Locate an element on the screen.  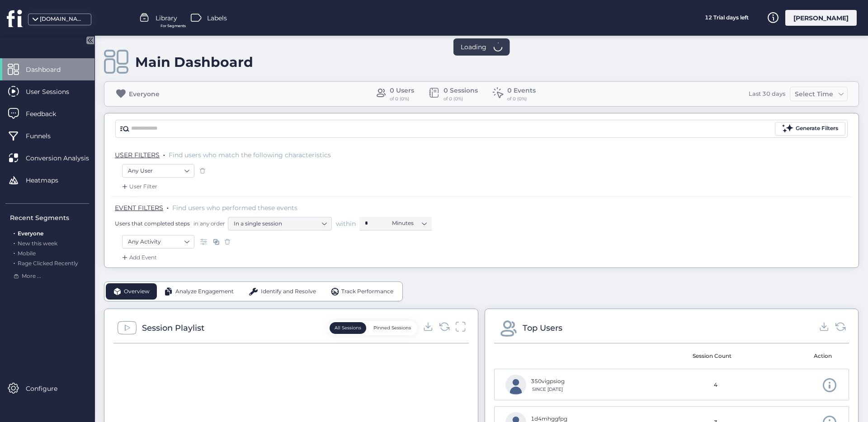
button: Pinned Sessions is located at coordinates (392, 328).